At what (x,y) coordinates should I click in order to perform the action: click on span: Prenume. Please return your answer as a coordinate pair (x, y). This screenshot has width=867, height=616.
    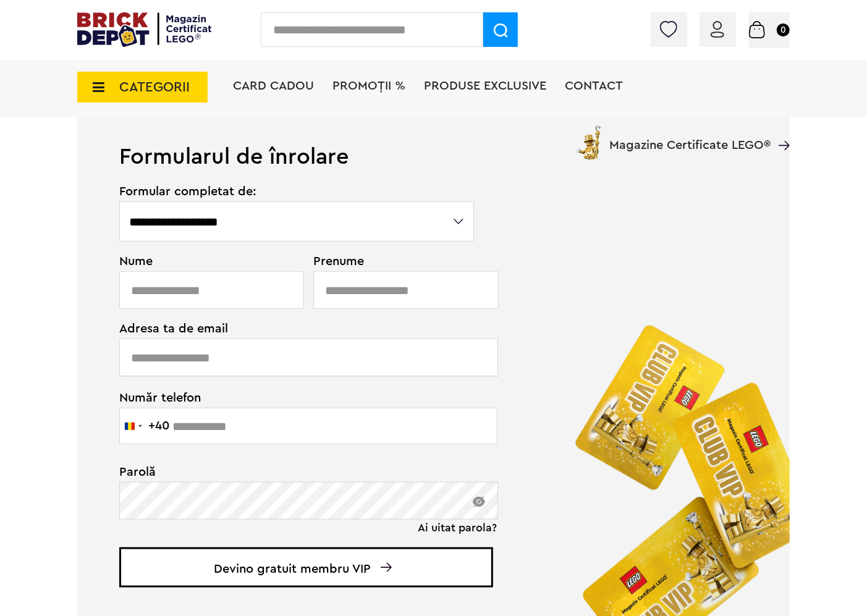
    Looking at the image, I should click on (394, 261).